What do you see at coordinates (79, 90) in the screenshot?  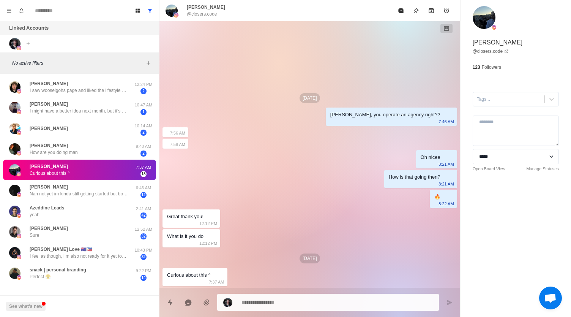 I see `p: I saw wooseigohs page and liked the lifestyle he was livin` at bounding box center [79, 90].